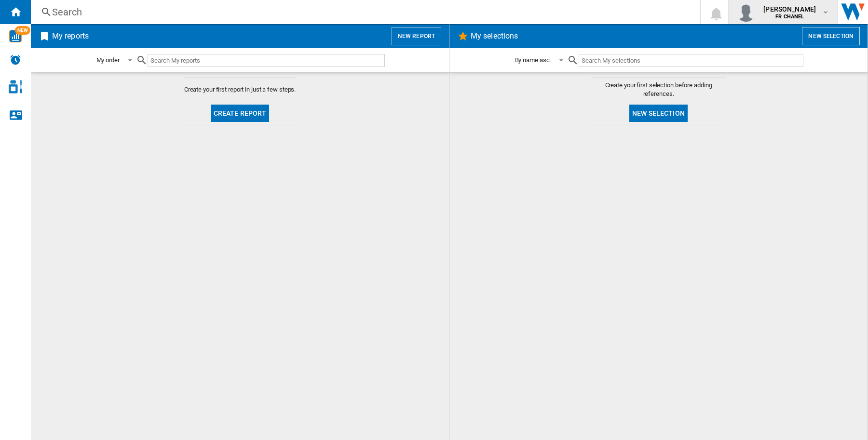  I want to click on button: Create report, so click(240, 113).